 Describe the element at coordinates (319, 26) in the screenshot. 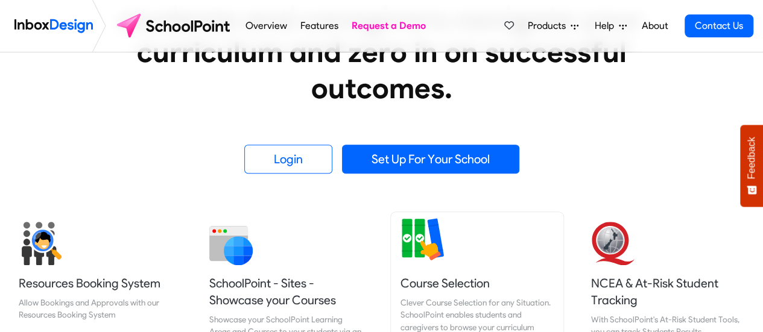

I see `a: Features` at that location.